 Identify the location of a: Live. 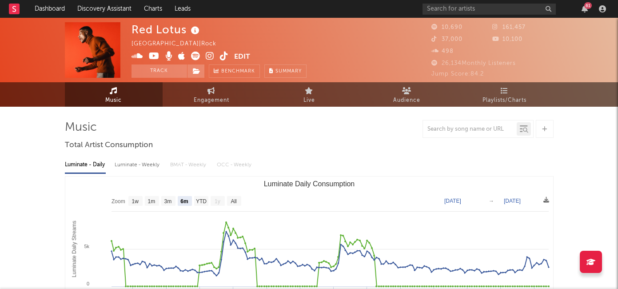
(309, 94).